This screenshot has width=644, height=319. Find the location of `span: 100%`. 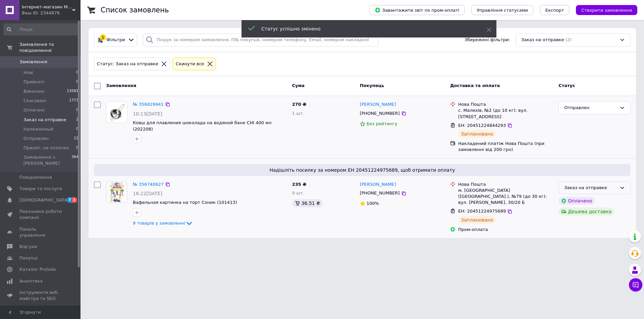

span: 100% is located at coordinates (373, 203).